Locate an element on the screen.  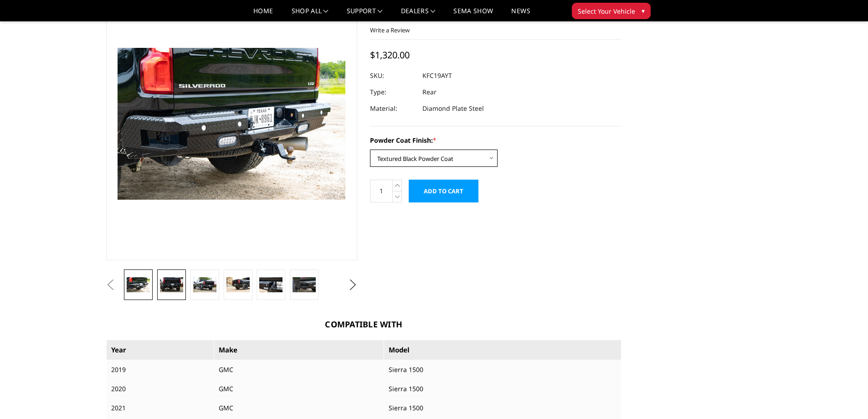
a: Write a Review is located at coordinates (389, 30).